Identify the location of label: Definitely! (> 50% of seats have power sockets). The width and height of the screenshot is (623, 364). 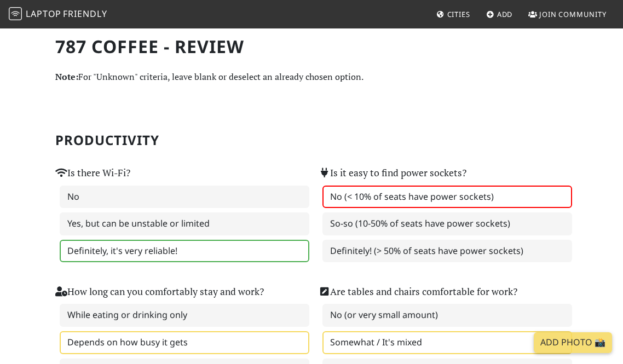
(447, 251).